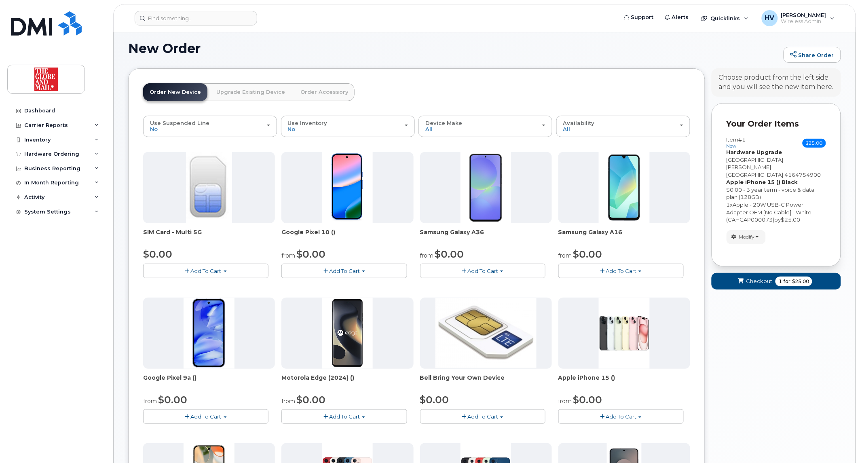 This screenshot has height=463, width=860. What do you see at coordinates (486, 381) in the screenshot?
I see `div: Bell Bring Your Own Device` at bounding box center [486, 381].